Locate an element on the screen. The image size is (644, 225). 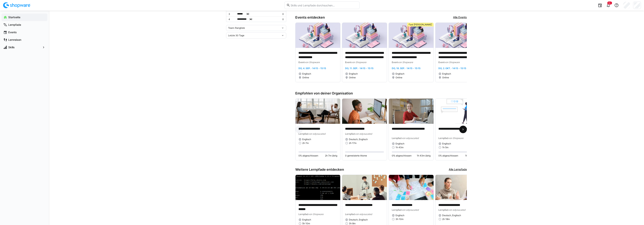
span: 1h 43m is located at coordinates (399, 147).